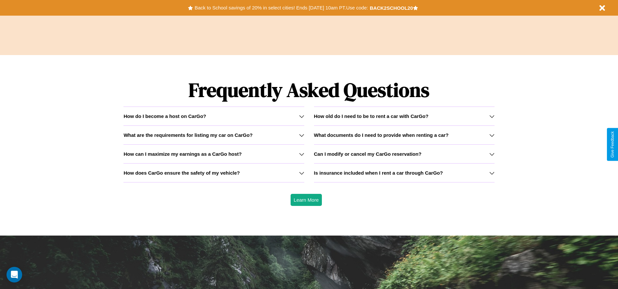 Image resolution: width=618 pixels, height=289 pixels. I want to click on h3: What are the requirements for listing my car on CarGo?, so click(188, 135).